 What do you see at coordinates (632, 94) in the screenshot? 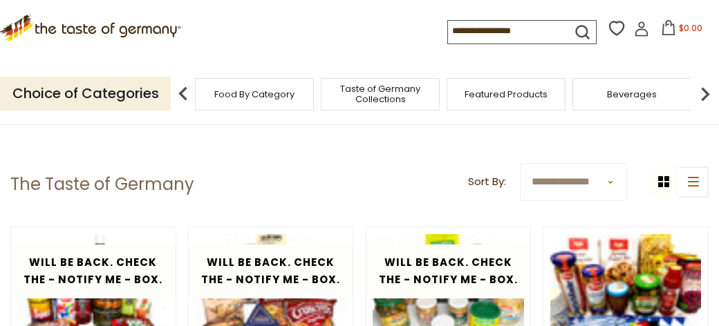
I see `a: Beverages` at bounding box center [632, 94].